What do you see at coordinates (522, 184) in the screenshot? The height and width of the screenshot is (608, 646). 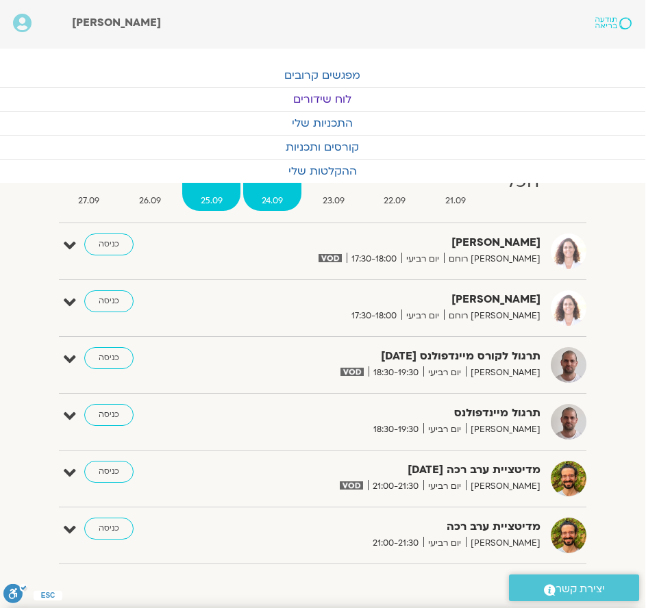 I see `a: הכל` at bounding box center [522, 184].